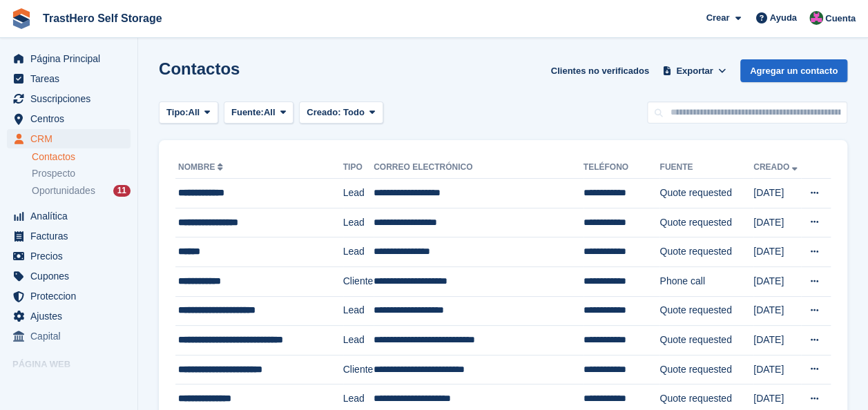  Describe the element at coordinates (53, 174) in the screenshot. I see `span: Prospecto` at that location.